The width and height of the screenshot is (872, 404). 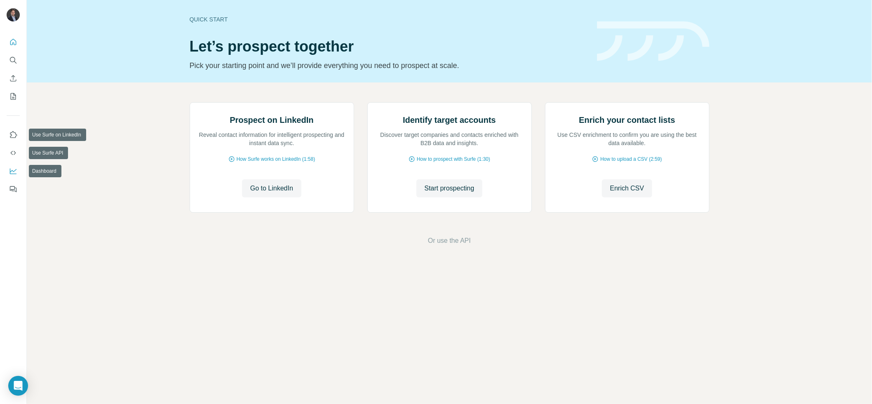 I want to click on button: Dashboard, so click(x=13, y=171).